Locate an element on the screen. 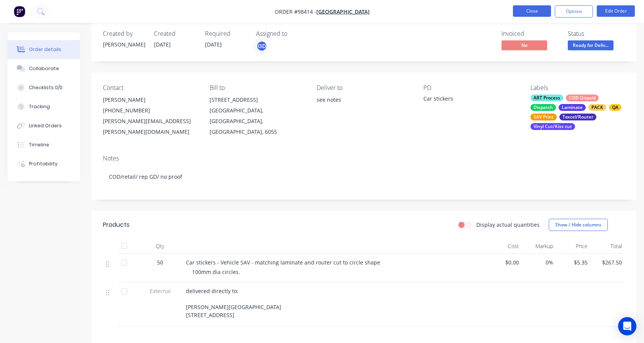 The height and width of the screenshot is (343, 644). div: Bill to is located at coordinates (257, 87).